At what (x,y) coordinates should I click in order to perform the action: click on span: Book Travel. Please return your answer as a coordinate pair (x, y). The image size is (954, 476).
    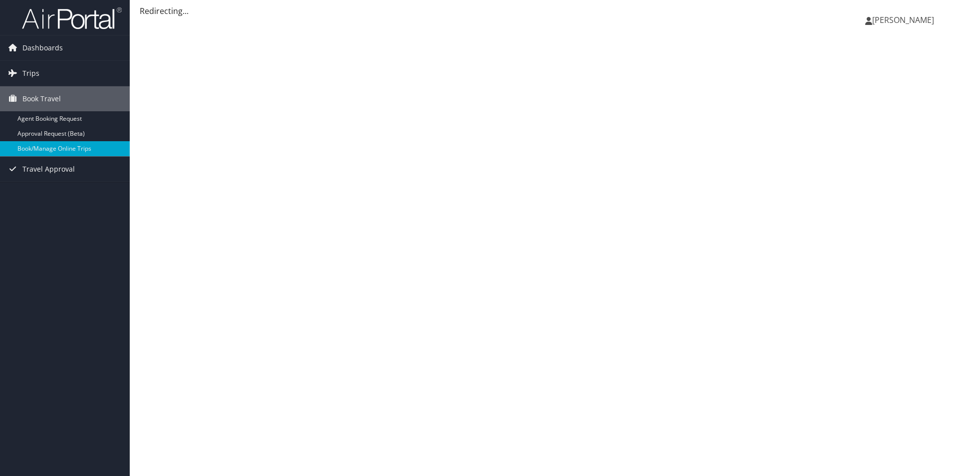
    Looking at the image, I should click on (41, 99).